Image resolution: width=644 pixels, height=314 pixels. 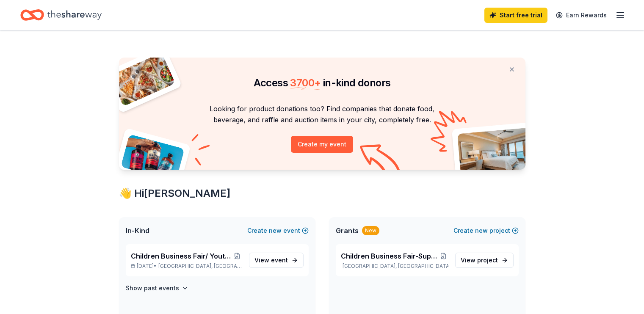 I want to click on span: event, so click(x=280, y=260).